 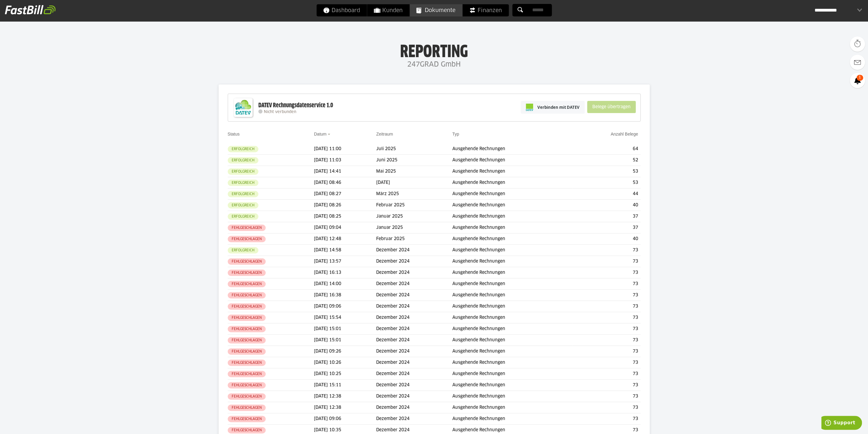 What do you see at coordinates (243, 108) in the screenshot?
I see `img: DATEV-Datenservice Logo` at bounding box center [243, 108].